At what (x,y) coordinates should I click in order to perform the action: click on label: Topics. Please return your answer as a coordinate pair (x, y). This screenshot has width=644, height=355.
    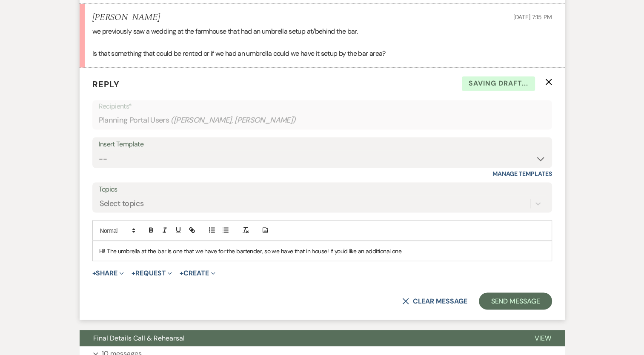
    Looking at the image, I should click on (322, 189).